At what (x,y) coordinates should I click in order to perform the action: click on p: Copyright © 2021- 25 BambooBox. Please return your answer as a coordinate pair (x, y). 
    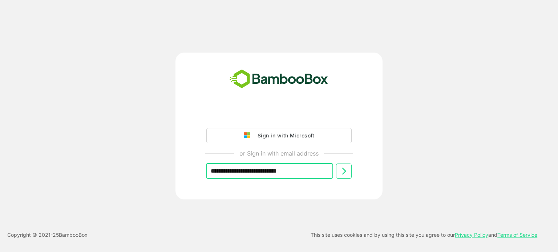
    Looking at the image, I should click on (47, 235).